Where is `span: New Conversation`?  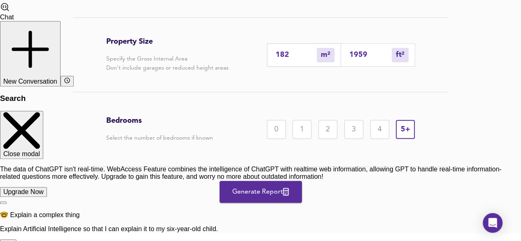
span: New Conversation is located at coordinates (30, 81).